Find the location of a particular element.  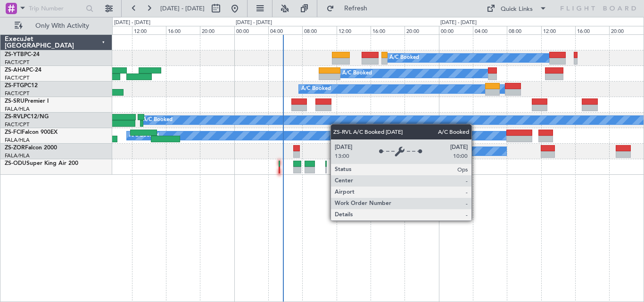

a: ZS-SRUPremier I is located at coordinates (26, 101).